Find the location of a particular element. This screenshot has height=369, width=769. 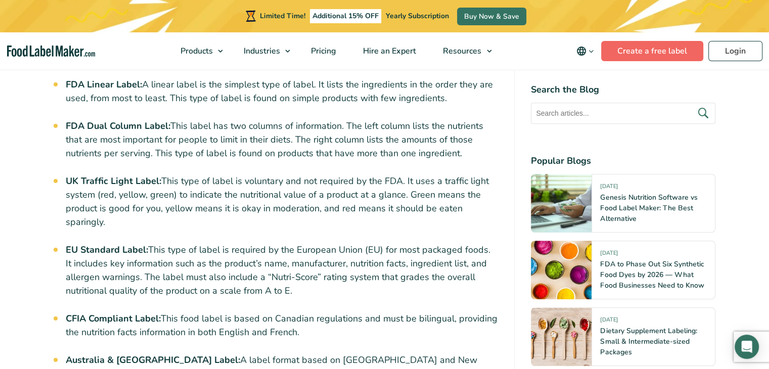

a: Resources is located at coordinates (463, 51).